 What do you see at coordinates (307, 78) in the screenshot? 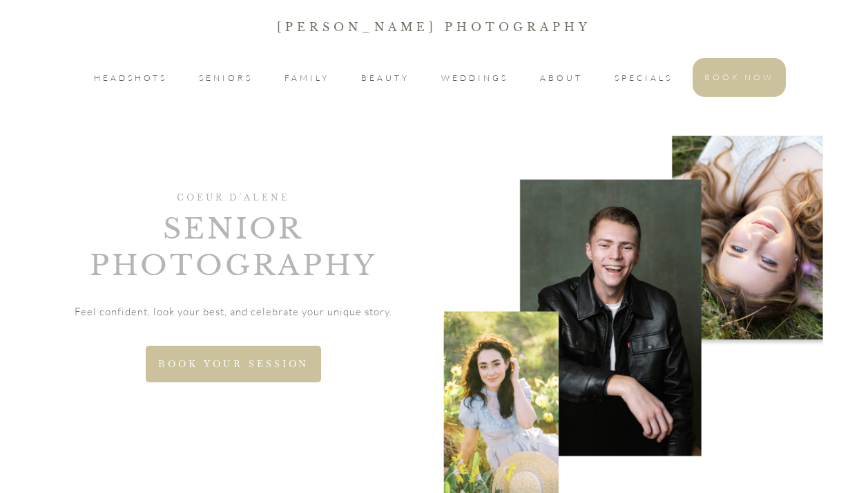
I see `span: FAMILY` at bounding box center [307, 78].